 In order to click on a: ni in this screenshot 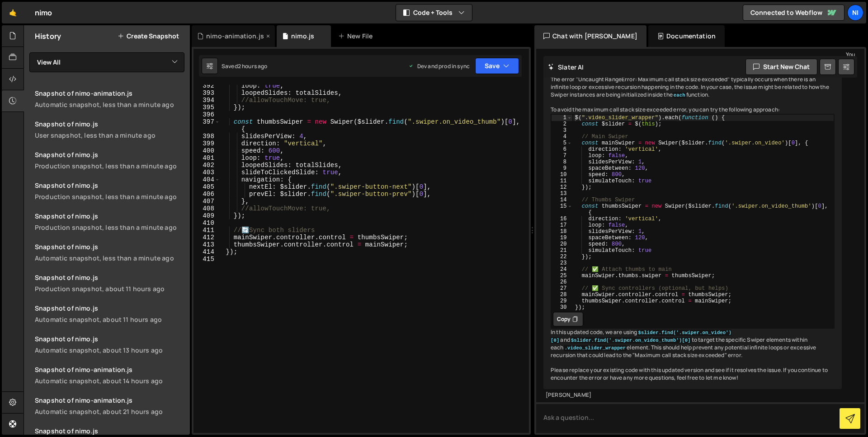, I will do `click(856, 12)`.